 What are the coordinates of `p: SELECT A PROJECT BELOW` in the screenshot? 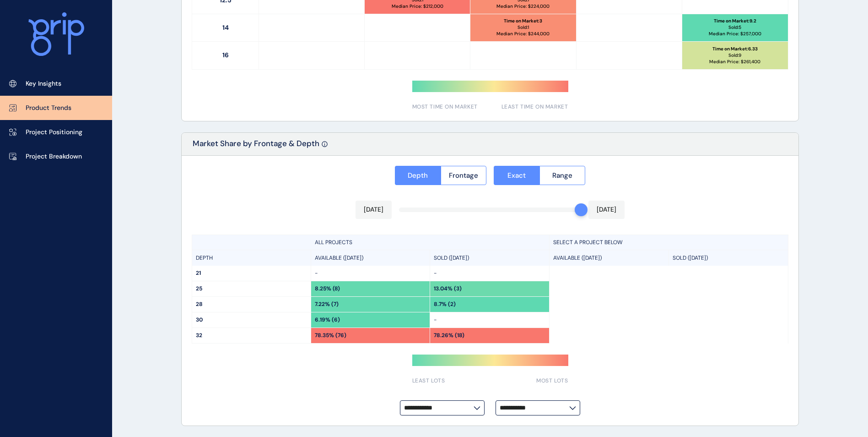 It's located at (588, 242).